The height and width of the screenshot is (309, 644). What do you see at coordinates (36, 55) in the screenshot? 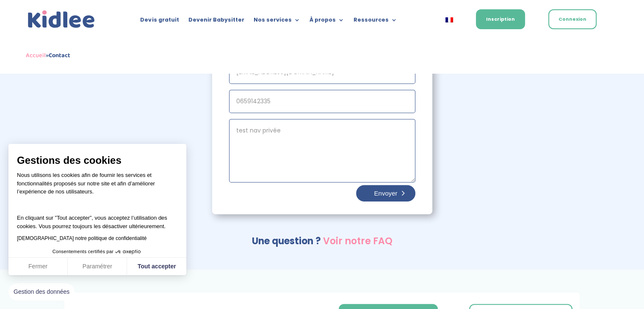
I see `a: Accueil` at bounding box center [36, 55].